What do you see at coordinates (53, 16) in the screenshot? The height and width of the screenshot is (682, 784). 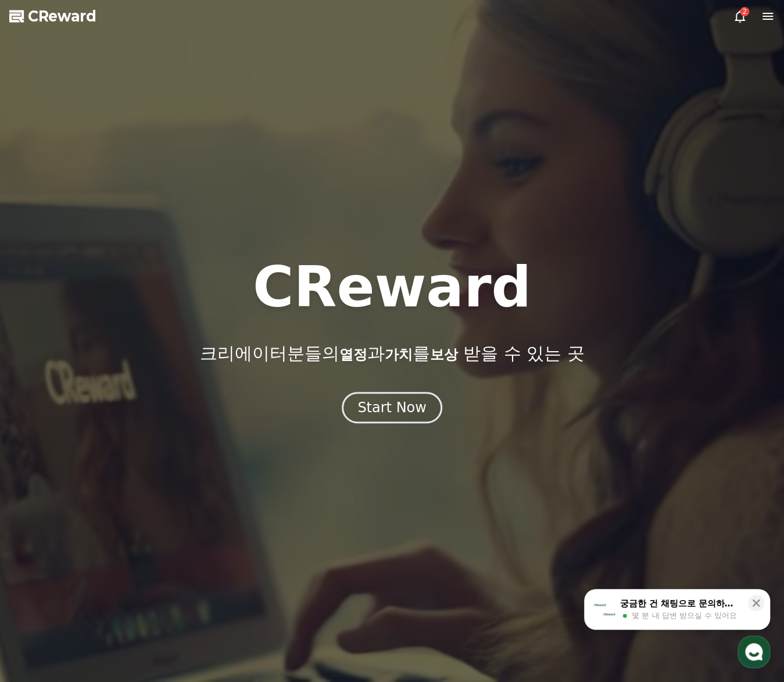 I see `a: CReward` at bounding box center [53, 16].